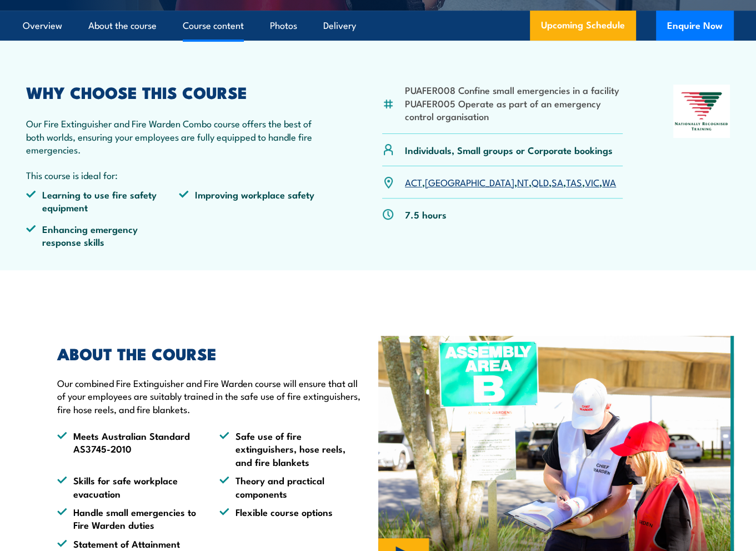 The width and height of the screenshot is (756, 551). I want to click on a: Upcoming Schedule, so click(583, 26).